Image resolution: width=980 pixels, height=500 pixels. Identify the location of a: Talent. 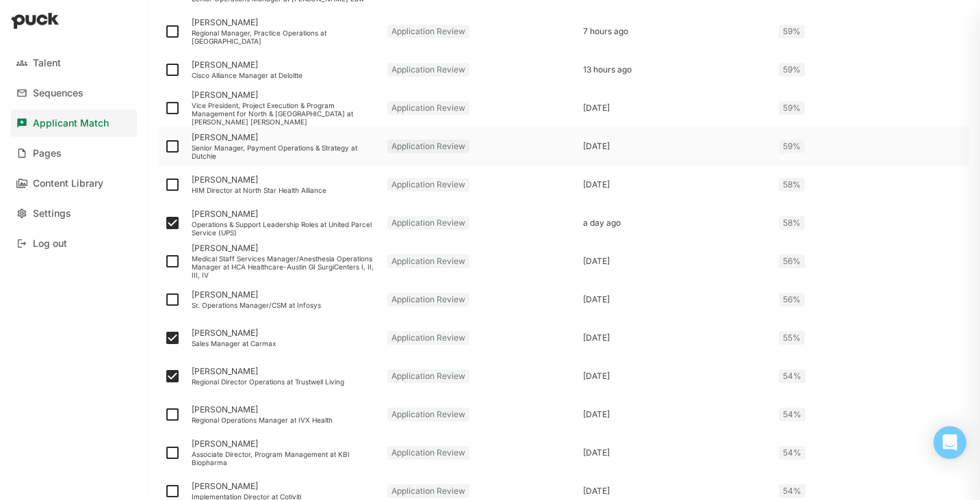
(74, 63).